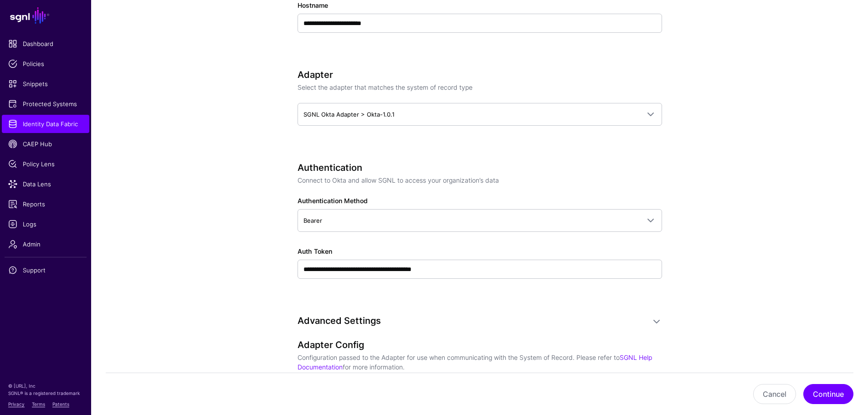 Image resolution: width=868 pixels, height=415 pixels. I want to click on p: SGNL® is a registered trademark, so click(46, 393).